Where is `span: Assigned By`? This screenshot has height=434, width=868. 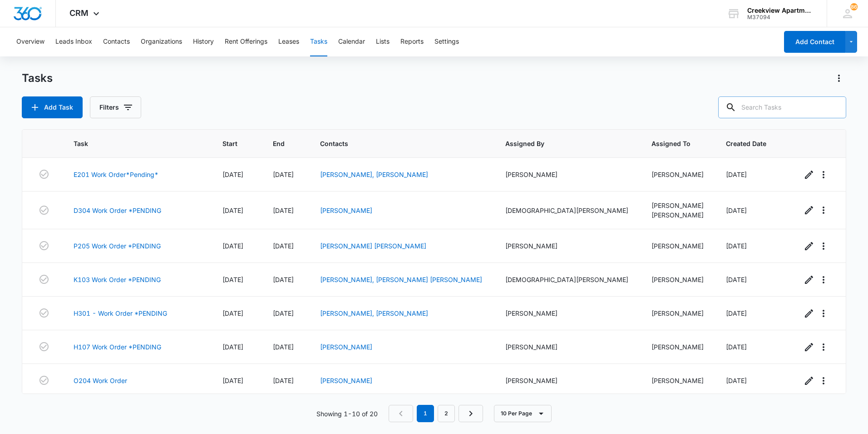
span: Assigned By is located at coordinates (561, 143).